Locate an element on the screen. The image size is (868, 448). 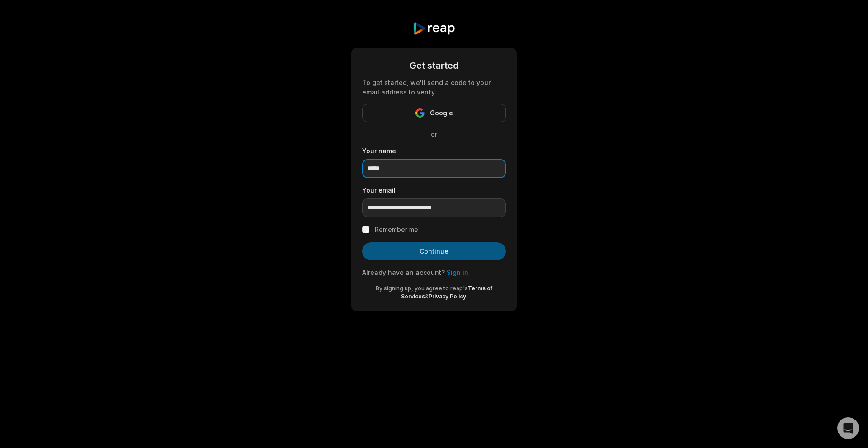
span: By signing up, you agree to reap's is located at coordinates (422, 288).